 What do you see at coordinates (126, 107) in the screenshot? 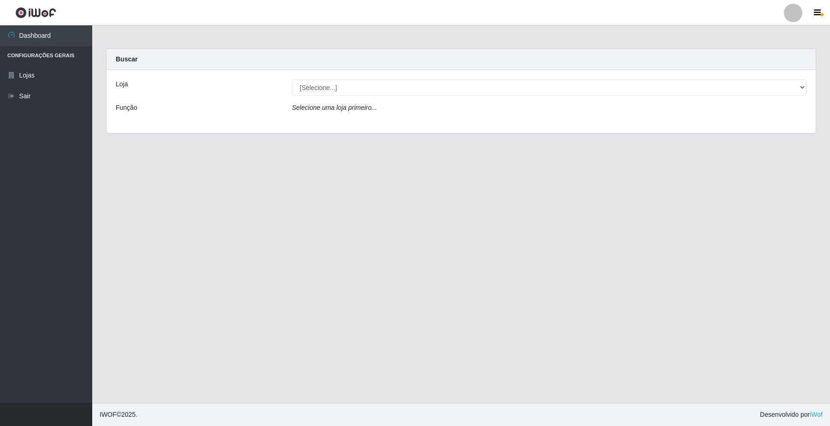
I see `label: Função` at bounding box center [126, 107].